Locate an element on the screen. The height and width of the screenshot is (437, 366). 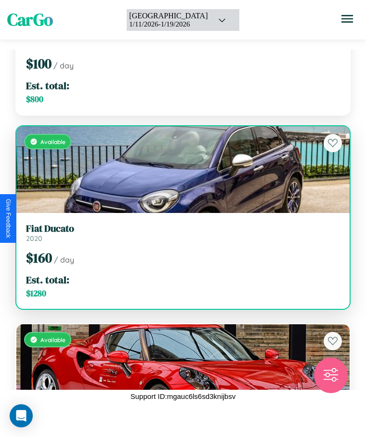
span: $ 800 is located at coordinates (35, 99).